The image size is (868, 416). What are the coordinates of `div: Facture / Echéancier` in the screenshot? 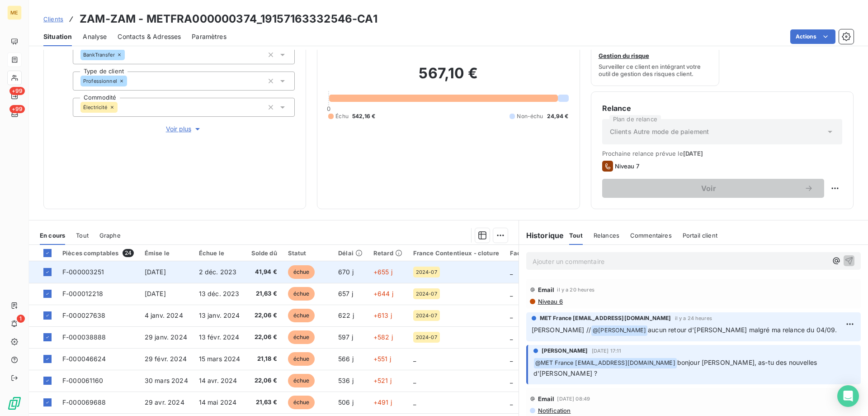 It's located at (540, 253).